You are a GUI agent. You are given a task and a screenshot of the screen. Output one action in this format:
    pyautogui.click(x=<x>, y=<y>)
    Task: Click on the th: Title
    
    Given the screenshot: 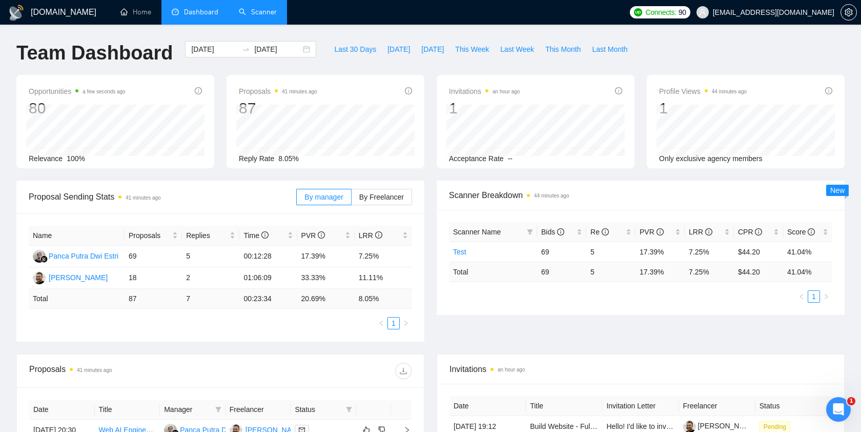 What is the action you would take?
    pyautogui.click(x=128, y=409)
    